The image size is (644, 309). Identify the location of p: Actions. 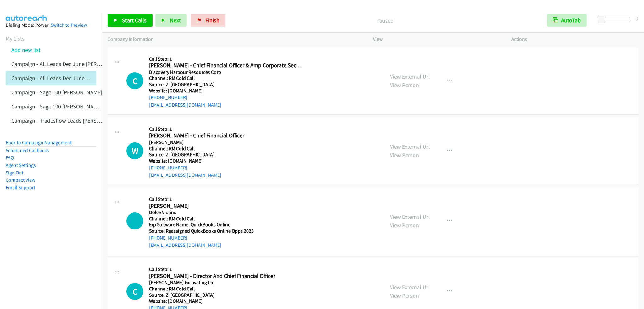
(575, 39).